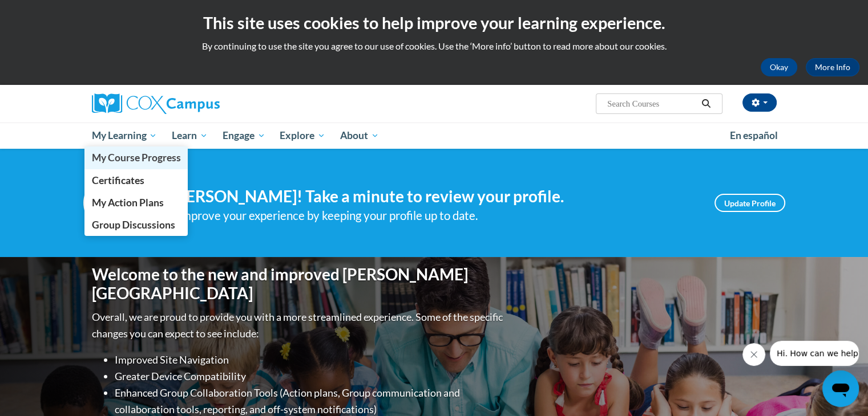 The height and width of the screenshot is (416, 868). Describe the element at coordinates (156, 104) in the screenshot. I see `img: Cox Campus` at that location.